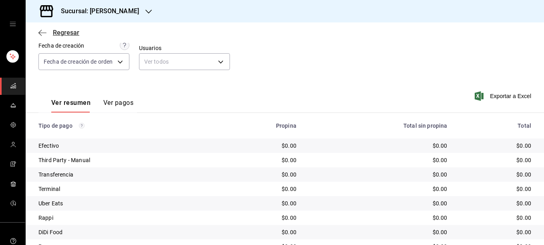 The width and height of the screenshot is (544, 245). I want to click on span: Exportar a Excel, so click(503, 96).